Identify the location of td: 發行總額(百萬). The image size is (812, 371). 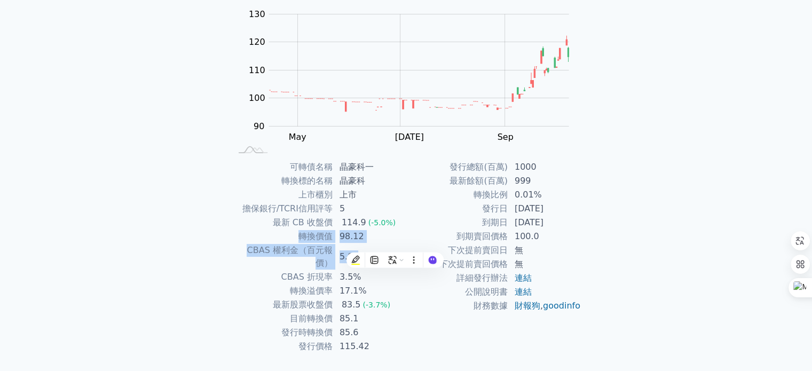
(457, 167).